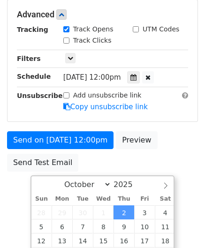 The height and width of the screenshot is (248, 205). I want to click on span: October 1, 2025, so click(103, 212).